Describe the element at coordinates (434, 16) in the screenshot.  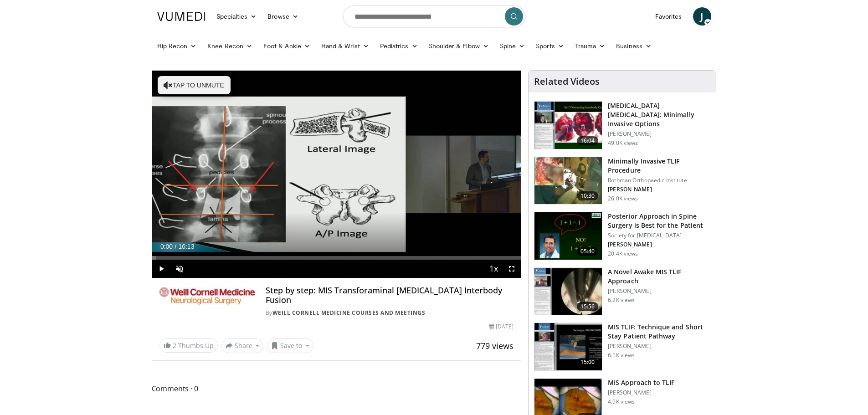
I see `input: Search topics, interventions` at that location.